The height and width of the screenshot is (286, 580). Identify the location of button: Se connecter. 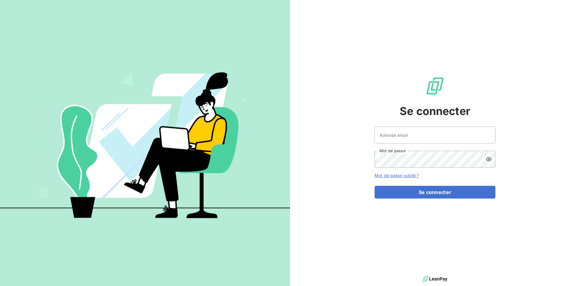
(435, 192).